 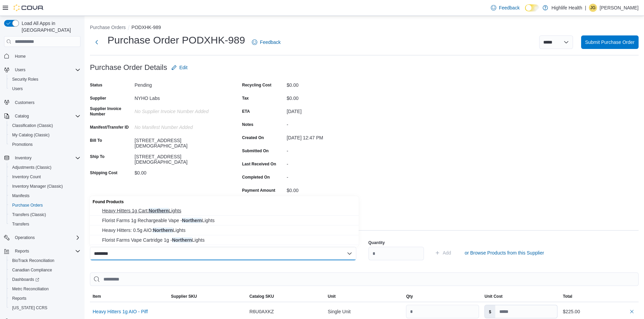 I want to click on button: Inventory Manager (Classic), so click(x=45, y=186).